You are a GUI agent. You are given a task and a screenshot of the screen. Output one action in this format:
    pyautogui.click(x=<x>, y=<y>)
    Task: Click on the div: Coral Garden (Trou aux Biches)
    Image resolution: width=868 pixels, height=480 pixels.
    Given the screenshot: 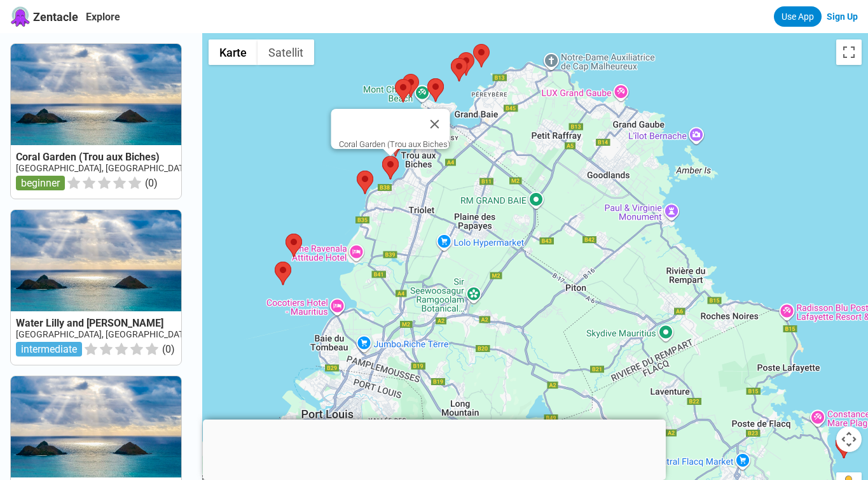 What is the action you would take?
    pyautogui.click(x=394, y=144)
    